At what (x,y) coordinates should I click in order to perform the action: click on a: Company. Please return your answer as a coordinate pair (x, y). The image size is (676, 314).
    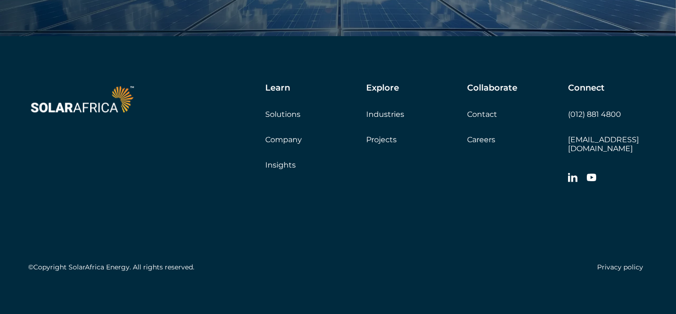
    Looking at the image, I should click on (284, 139).